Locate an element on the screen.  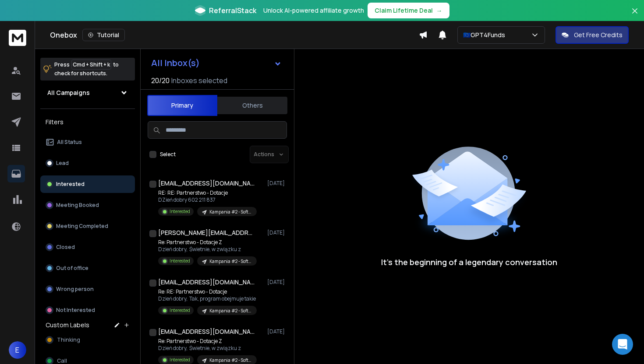
h3: Custom Labels is located at coordinates (68, 325).